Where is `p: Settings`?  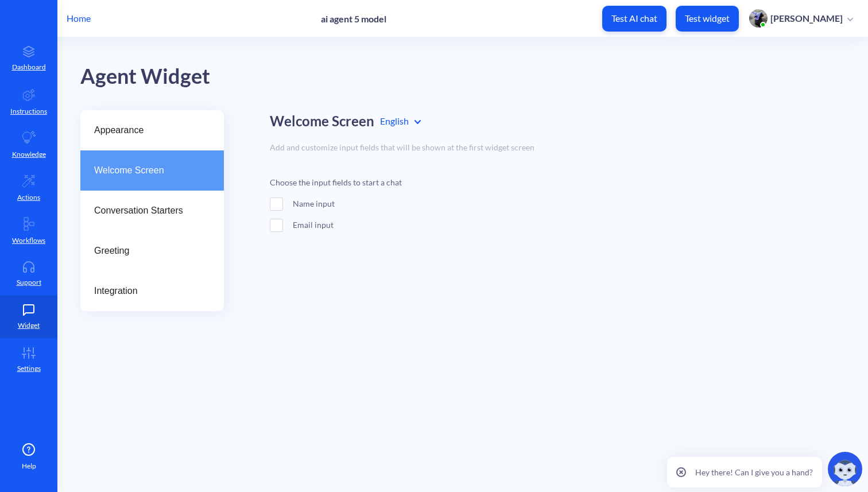
p: Settings is located at coordinates (28, 368).